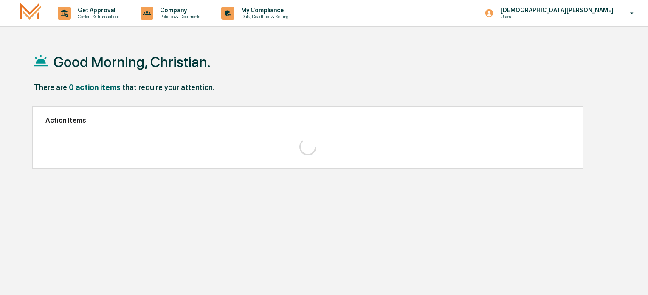  Describe the element at coordinates (51, 87) in the screenshot. I see `div: There are` at that location.